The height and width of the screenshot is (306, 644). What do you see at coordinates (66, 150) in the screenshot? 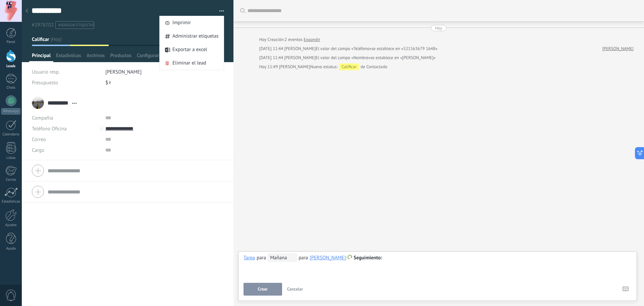
I see `div: Cargo` at bounding box center [66, 150].